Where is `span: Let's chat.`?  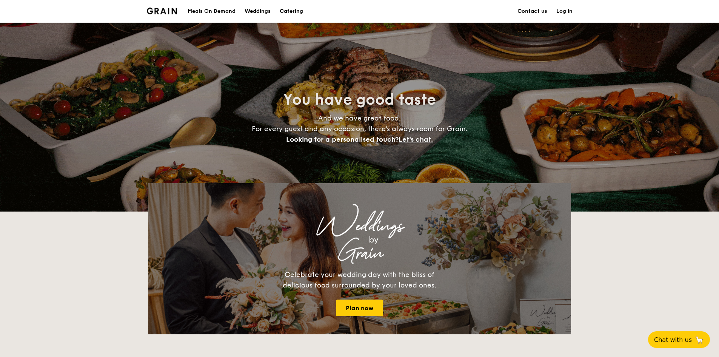
span: Let's chat. is located at coordinates (416, 139).